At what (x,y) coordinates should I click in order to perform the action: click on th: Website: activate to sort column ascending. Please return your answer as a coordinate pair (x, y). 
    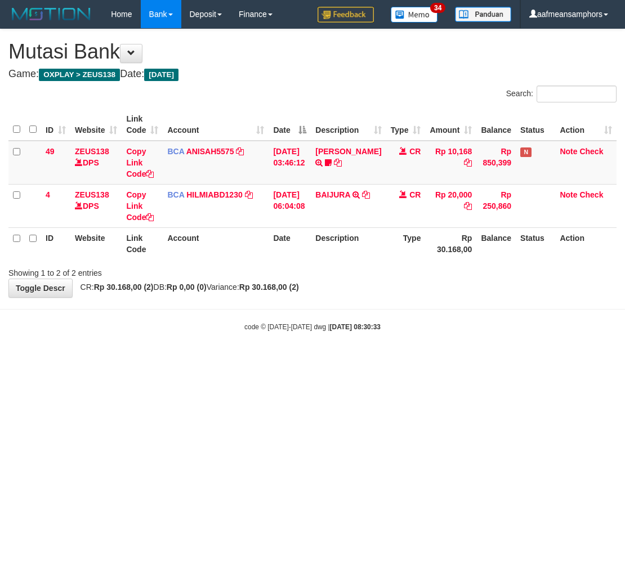
    Looking at the image, I should click on (96, 124).